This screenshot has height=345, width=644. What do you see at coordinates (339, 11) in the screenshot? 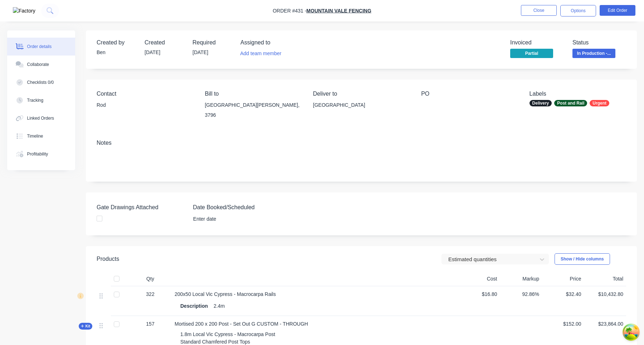
I see `span: Mountain Vale Fencing` at bounding box center [339, 11].